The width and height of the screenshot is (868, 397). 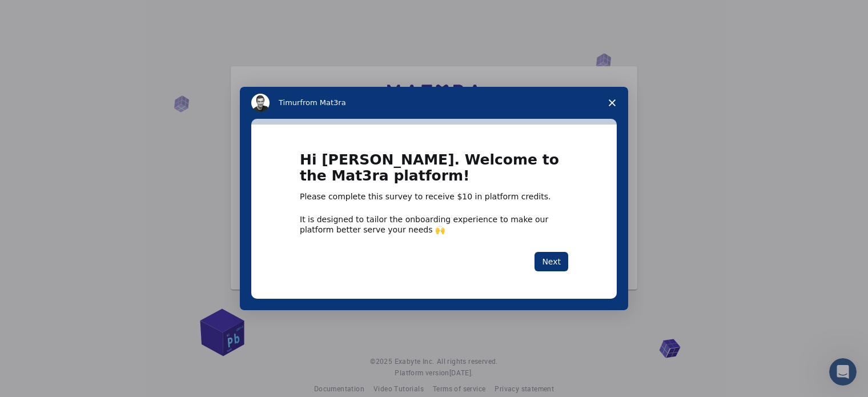 I want to click on span: from Mat3ra, so click(x=323, y=103).